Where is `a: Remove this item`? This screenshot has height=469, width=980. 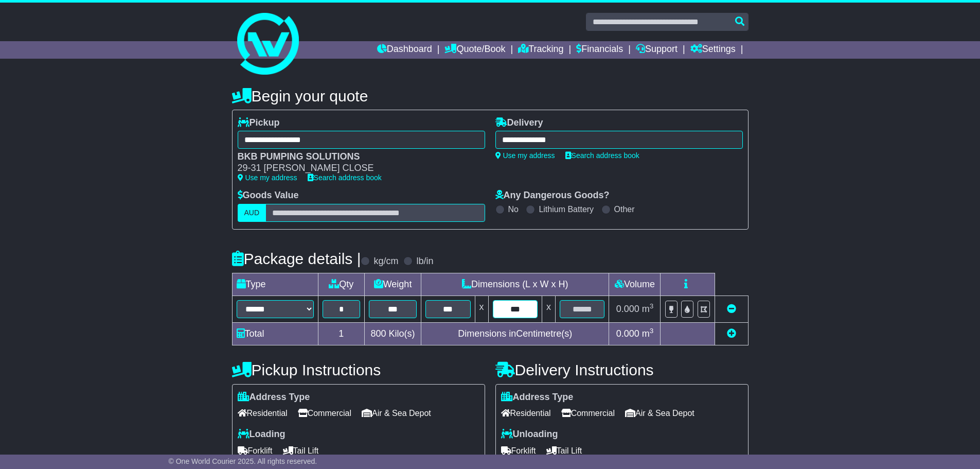
a: Remove this item is located at coordinates (731, 309).